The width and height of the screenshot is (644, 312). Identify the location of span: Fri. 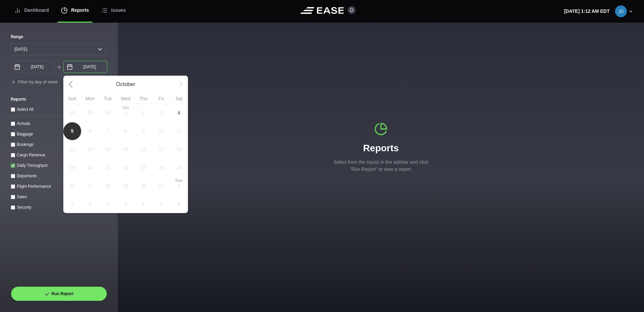
(161, 98).